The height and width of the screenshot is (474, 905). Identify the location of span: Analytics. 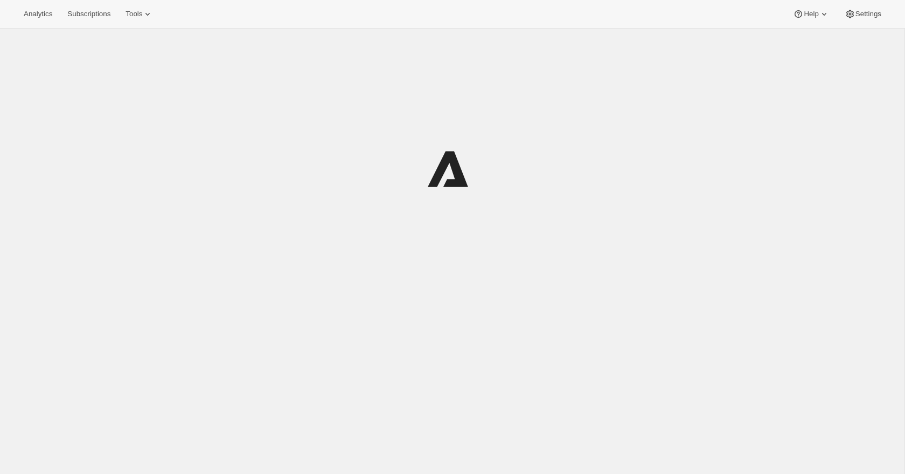
(38, 14).